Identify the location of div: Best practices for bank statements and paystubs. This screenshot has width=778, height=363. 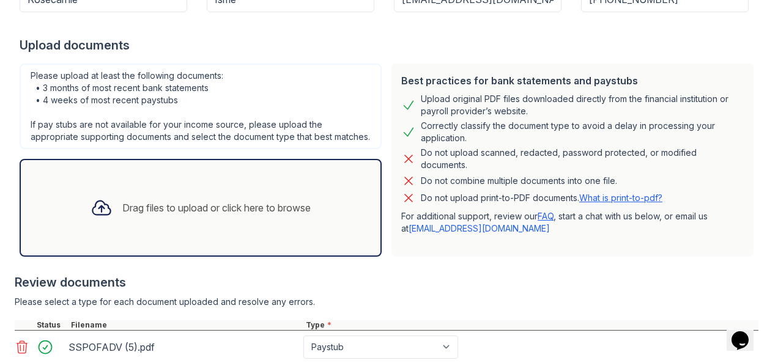
(573, 81).